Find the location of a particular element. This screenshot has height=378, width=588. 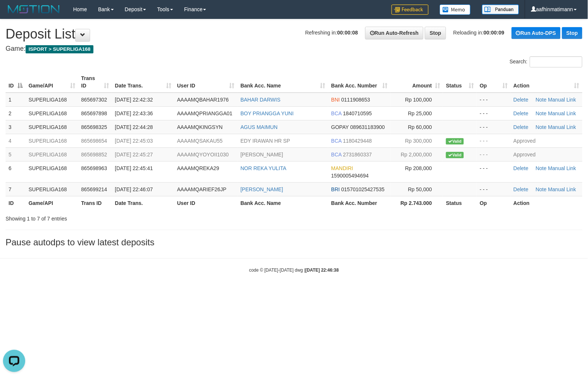

th: ID: activate to sort column descending is located at coordinates (15, 82).